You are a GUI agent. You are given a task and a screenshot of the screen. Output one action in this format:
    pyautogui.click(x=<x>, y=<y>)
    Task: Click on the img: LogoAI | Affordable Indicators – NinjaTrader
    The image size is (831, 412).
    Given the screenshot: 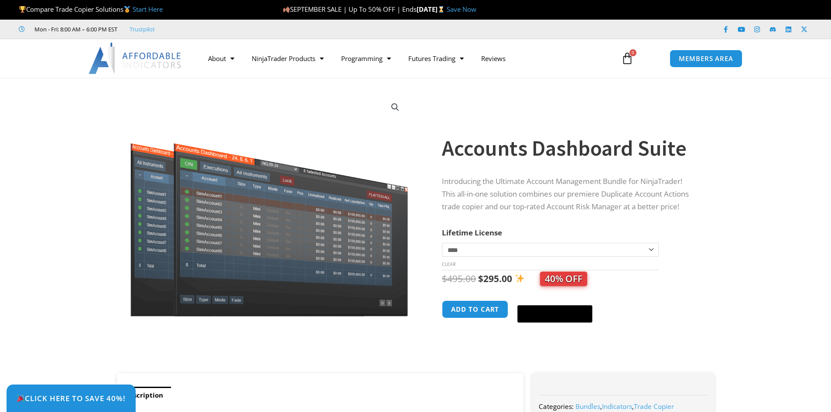 What is the action you would take?
    pyautogui.click(x=135, y=58)
    